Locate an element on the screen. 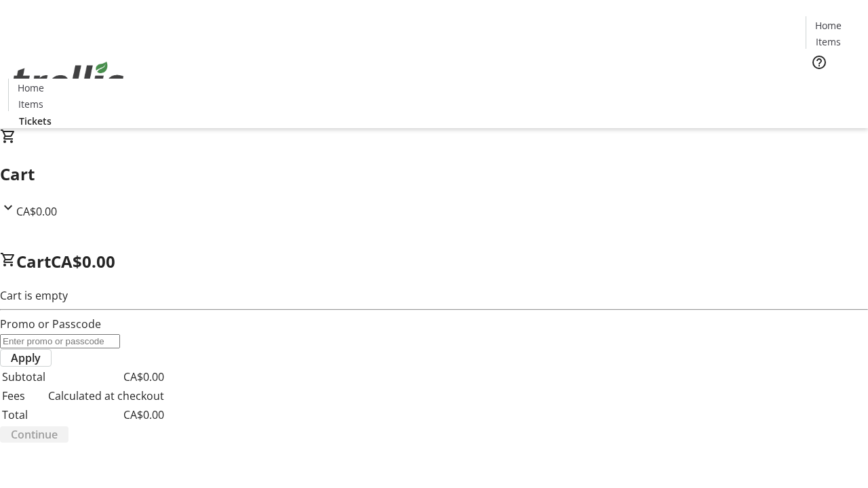  td: Calculated at checkout is located at coordinates (106, 395).